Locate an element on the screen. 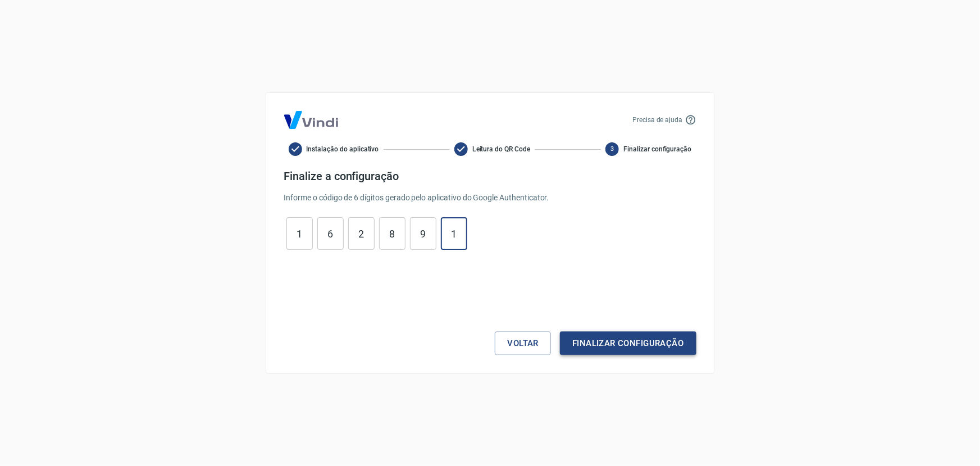 The height and width of the screenshot is (466, 980). button: Finalizar configuração is located at coordinates (628, 343).